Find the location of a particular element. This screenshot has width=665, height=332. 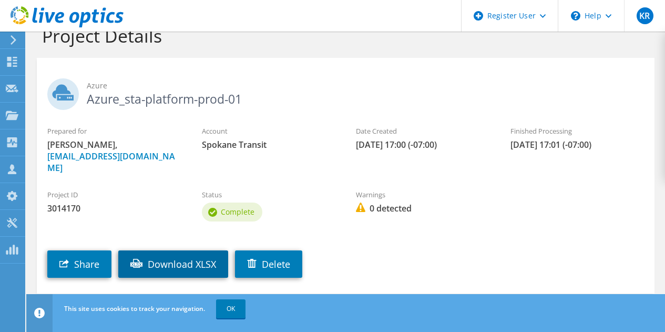

label: Account is located at coordinates (269, 131).